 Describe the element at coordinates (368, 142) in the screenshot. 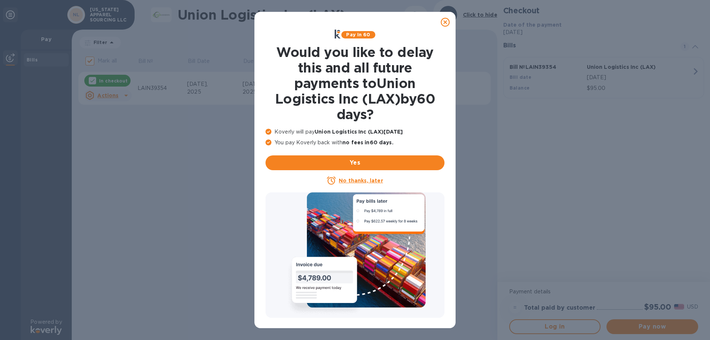

I see `b: no fees in 60 days .` at that location.